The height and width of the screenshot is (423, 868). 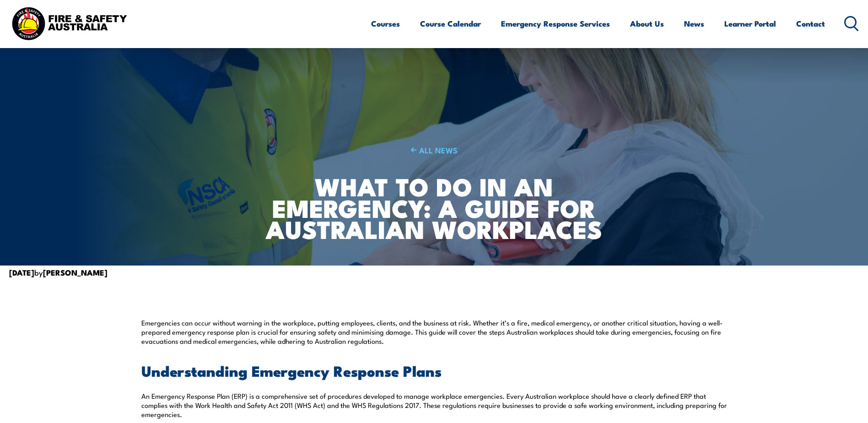 What do you see at coordinates (750, 23) in the screenshot?
I see `a: Learner Portal` at bounding box center [750, 23].